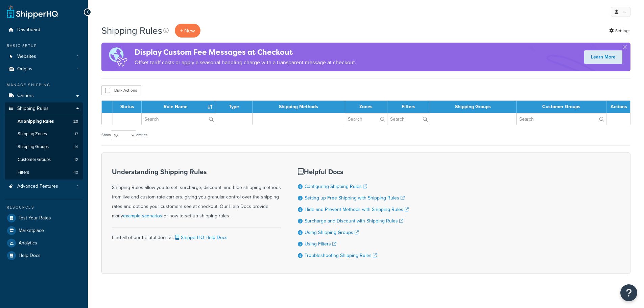  What do you see at coordinates (124, 135) in the screenshot?
I see `label: Show entries` at bounding box center [124, 135].